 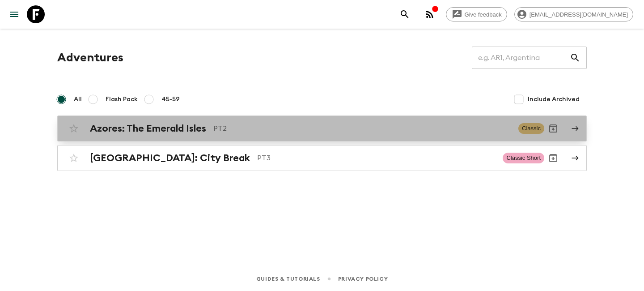 What do you see at coordinates (148, 128) in the screenshot?
I see `h2: Azores: The Emerald Isles` at bounding box center [148, 128].